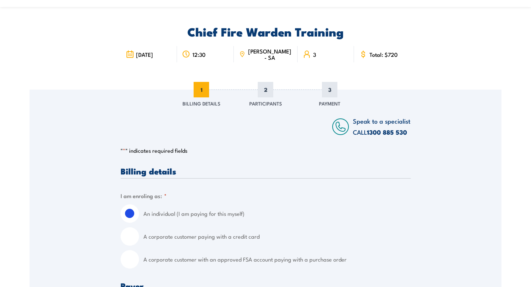  Describe the element at coordinates (382, 126) in the screenshot. I see `span: Speak to a specialist CALL` at that location.